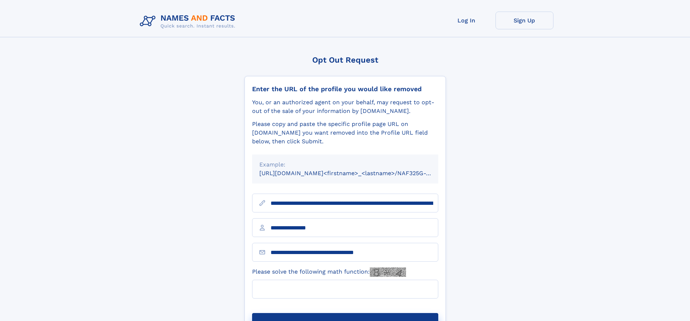 The height and width of the screenshot is (321, 690). Describe the element at coordinates (189, 21) in the screenshot. I see `img: Logo Names and Facts` at that location.